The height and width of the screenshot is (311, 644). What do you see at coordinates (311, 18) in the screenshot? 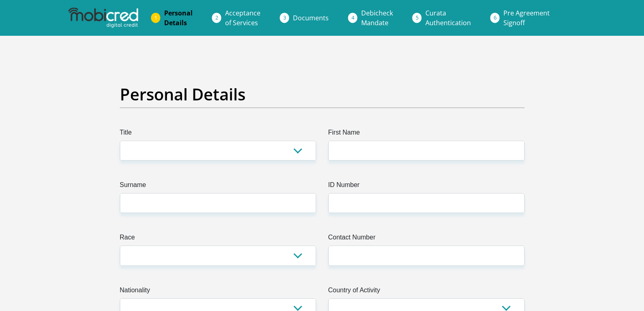
I see `span: Documents` at bounding box center [311, 18].